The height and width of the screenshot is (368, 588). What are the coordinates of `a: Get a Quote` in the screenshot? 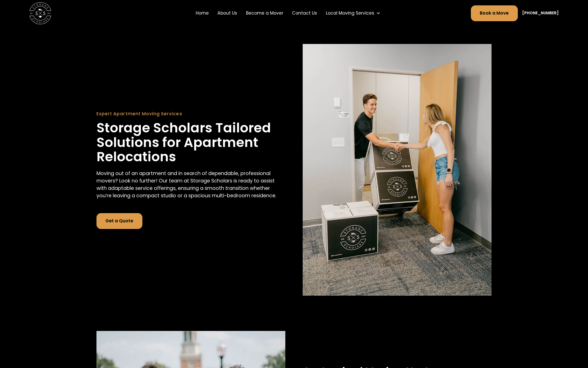 It's located at (120, 220).